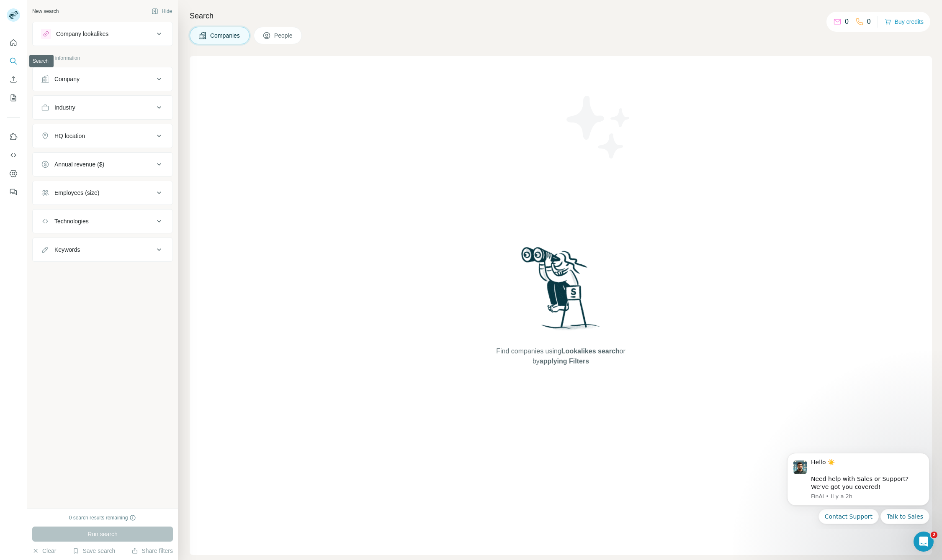 The image size is (942, 560). I want to click on div: Company, so click(67, 79).